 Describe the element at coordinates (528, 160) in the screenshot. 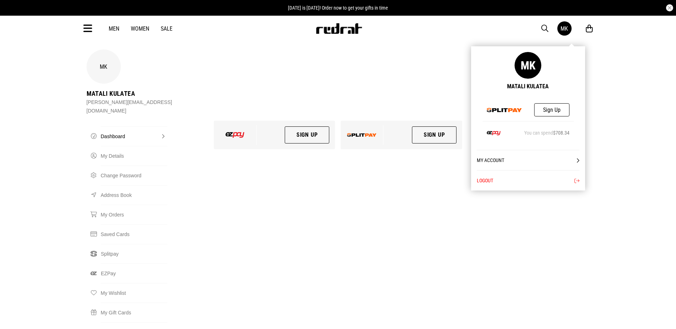

I see `a: My Account` at that location.